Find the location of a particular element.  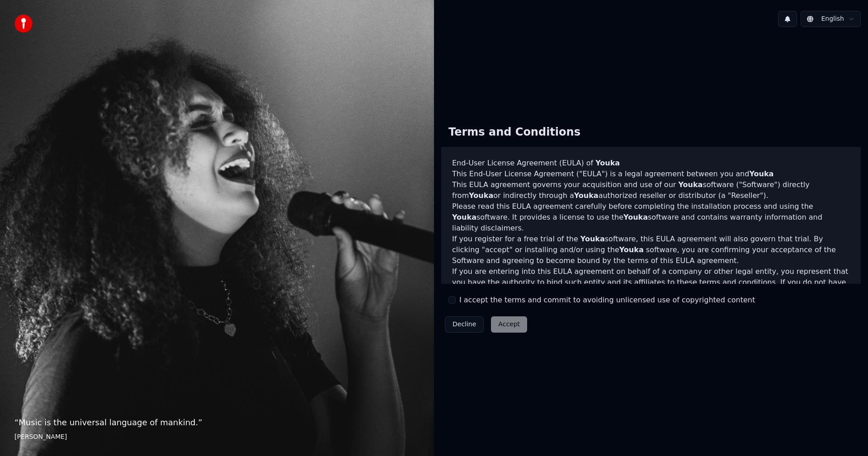

p: “ Music is the universal language of mankind. ” is located at coordinates (217, 422).